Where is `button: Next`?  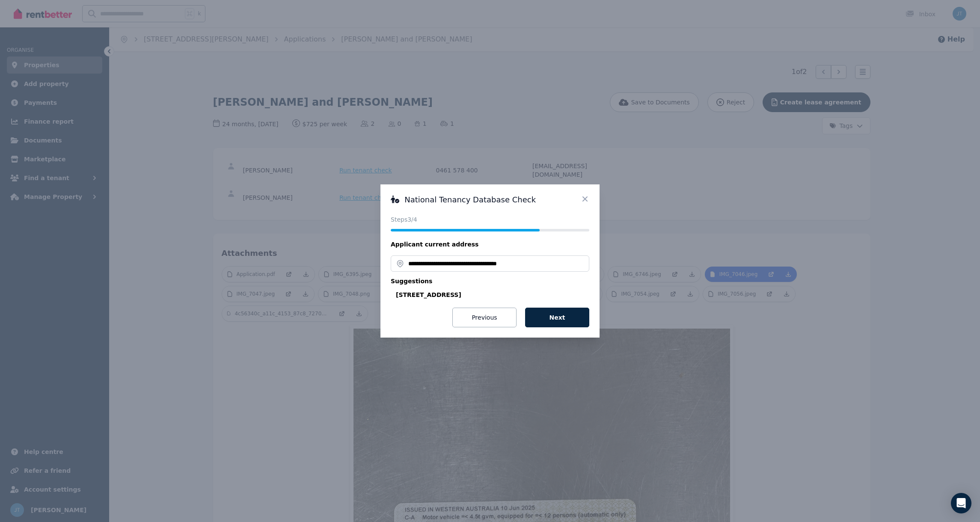 button: Next is located at coordinates (557, 317).